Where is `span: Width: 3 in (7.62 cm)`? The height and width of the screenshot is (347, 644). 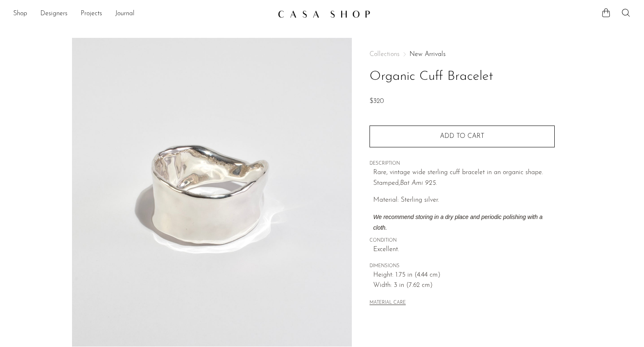
span: Width: 3 in (7.62 cm) is located at coordinates (464, 286).